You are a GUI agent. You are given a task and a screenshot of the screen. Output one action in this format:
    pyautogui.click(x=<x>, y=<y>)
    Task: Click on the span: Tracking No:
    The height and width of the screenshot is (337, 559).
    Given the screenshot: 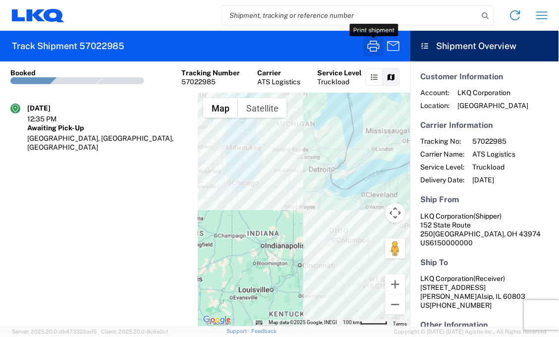 What is the action you would take?
    pyautogui.click(x=443, y=141)
    